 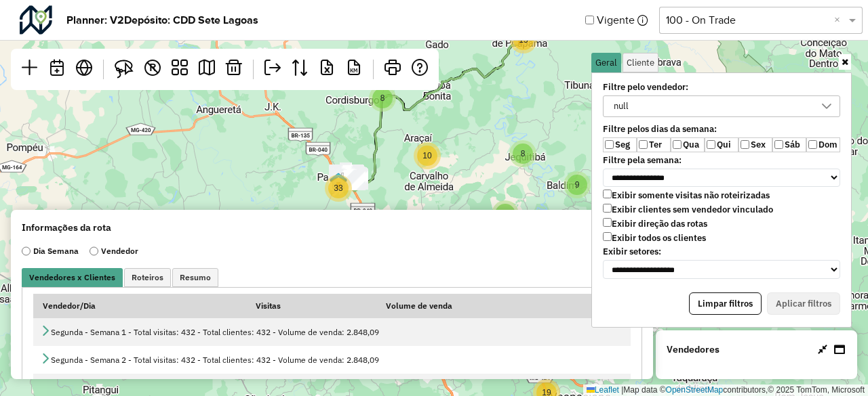 I want to click on a: Leaflet, so click(x=603, y=390).